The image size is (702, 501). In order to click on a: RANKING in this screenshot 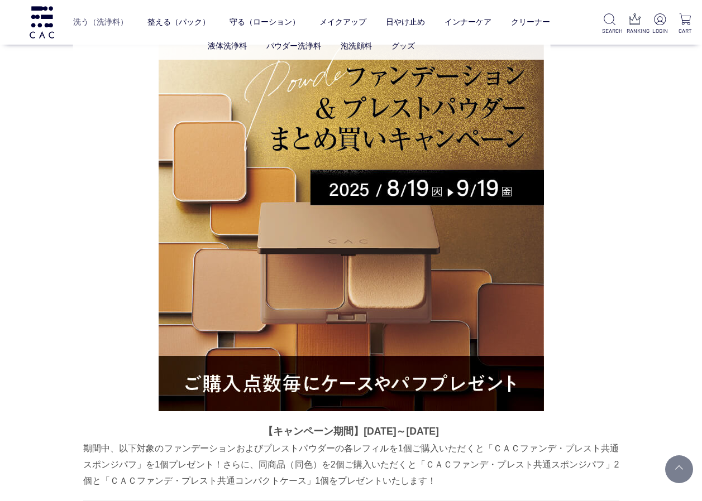, I will do `click(634, 24)`.